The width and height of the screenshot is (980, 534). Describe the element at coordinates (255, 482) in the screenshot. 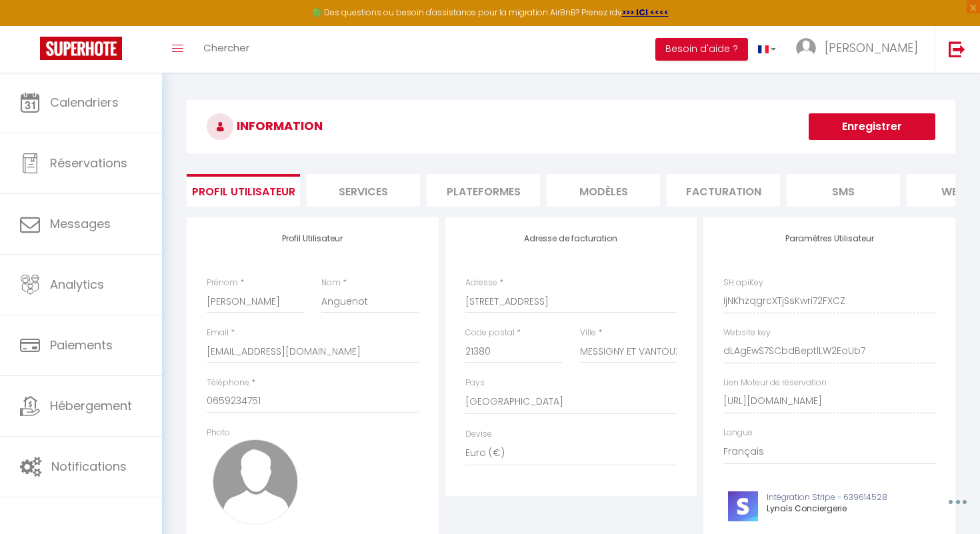

I see `img: avatar.png` at that location.